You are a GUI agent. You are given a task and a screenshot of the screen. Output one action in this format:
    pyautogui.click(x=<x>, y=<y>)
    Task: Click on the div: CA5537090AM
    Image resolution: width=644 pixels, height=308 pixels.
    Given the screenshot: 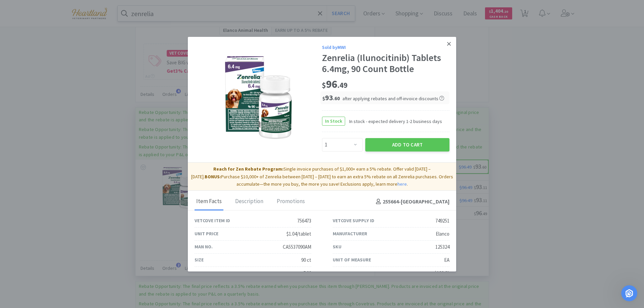 What is the action you would take?
    pyautogui.click(x=297, y=248)
    